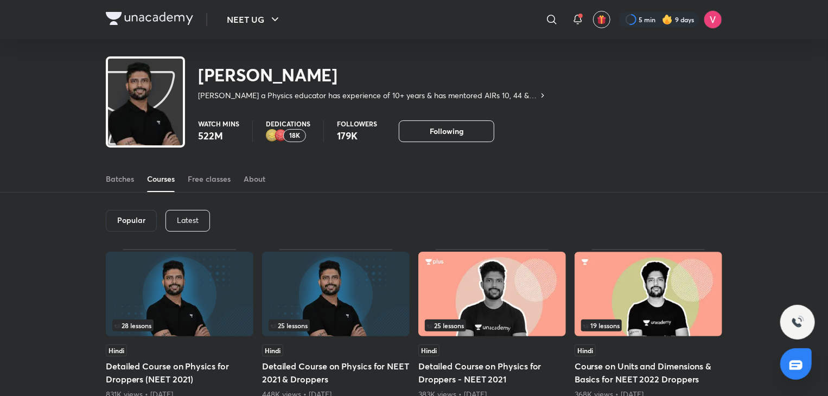 The image size is (828, 396). I want to click on button: avatar, so click(602, 20).